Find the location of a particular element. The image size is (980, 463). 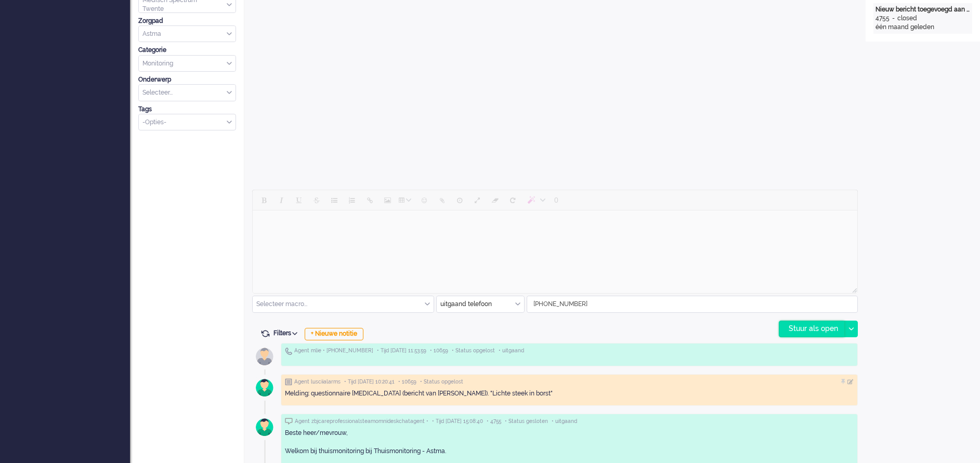

img: ic_note_grey.svg is located at coordinates (289, 382).